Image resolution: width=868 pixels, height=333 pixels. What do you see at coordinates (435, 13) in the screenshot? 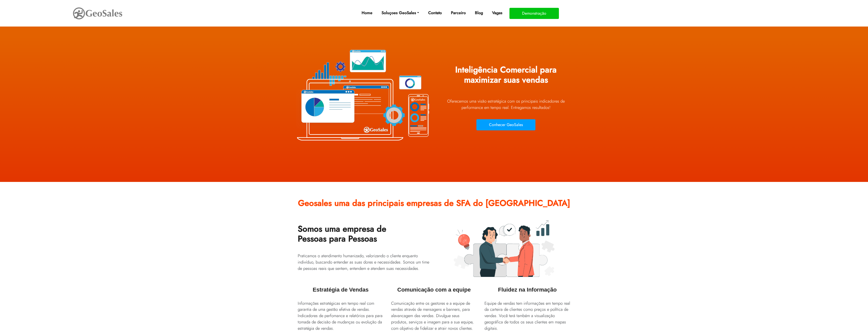
I see `a: Contato` at bounding box center [435, 13].